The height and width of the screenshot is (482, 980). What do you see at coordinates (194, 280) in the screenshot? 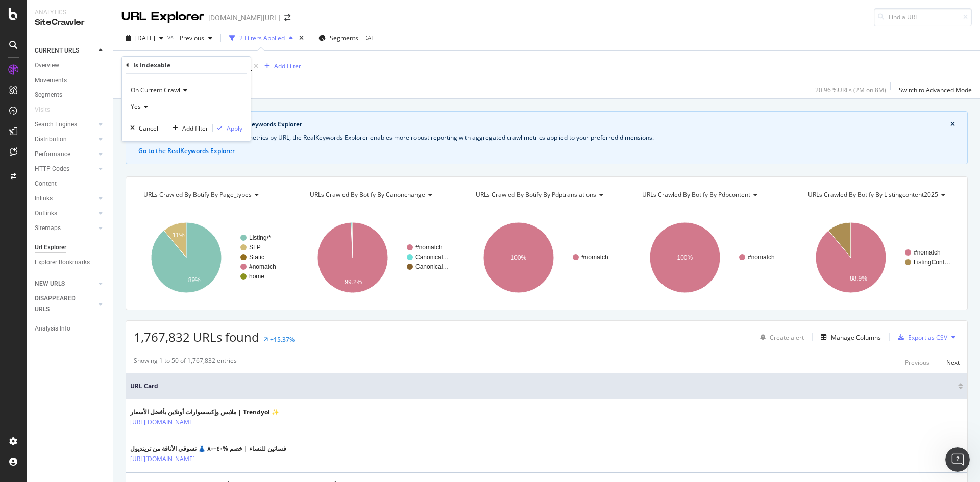
I see `text: 89%` at bounding box center [194, 280].